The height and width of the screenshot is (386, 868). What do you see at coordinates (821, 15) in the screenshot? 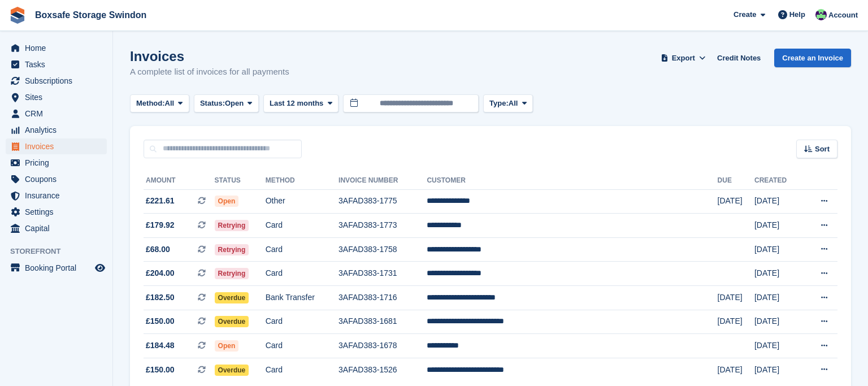
I see `img: Kim Virabi` at bounding box center [821, 15].